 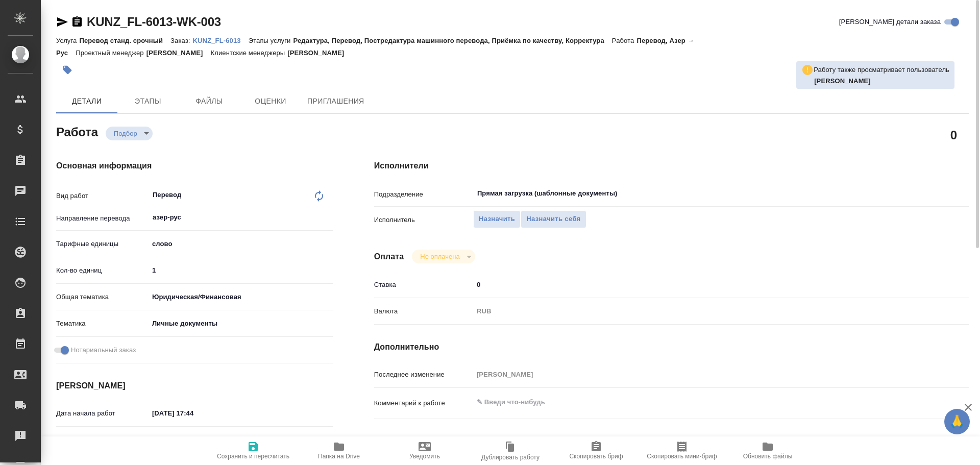 I want to click on h2: 0, so click(x=954, y=135).